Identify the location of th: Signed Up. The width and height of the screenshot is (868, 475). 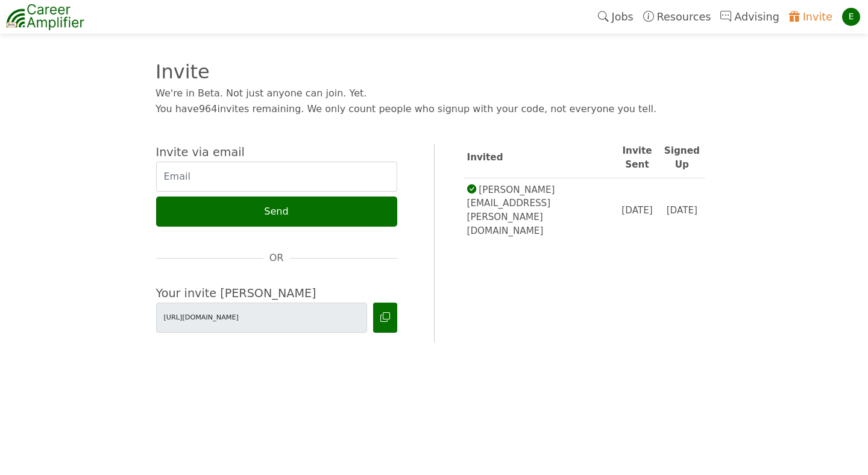
(681, 161).